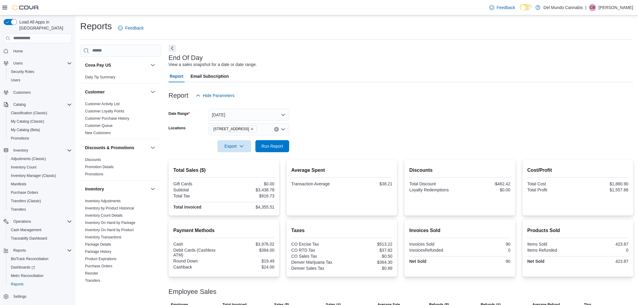 The image size is (638, 305). I want to click on h2: Cost/Profit, so click(578, 170).